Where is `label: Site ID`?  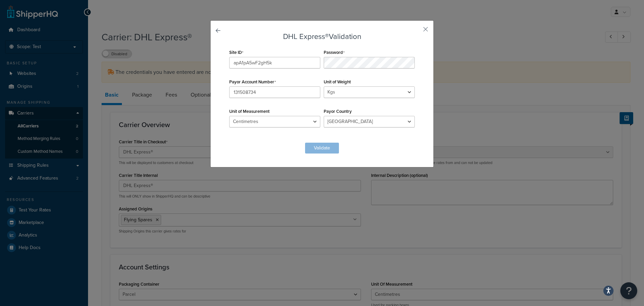 label: Site ID is located at coordinates (237, 53).